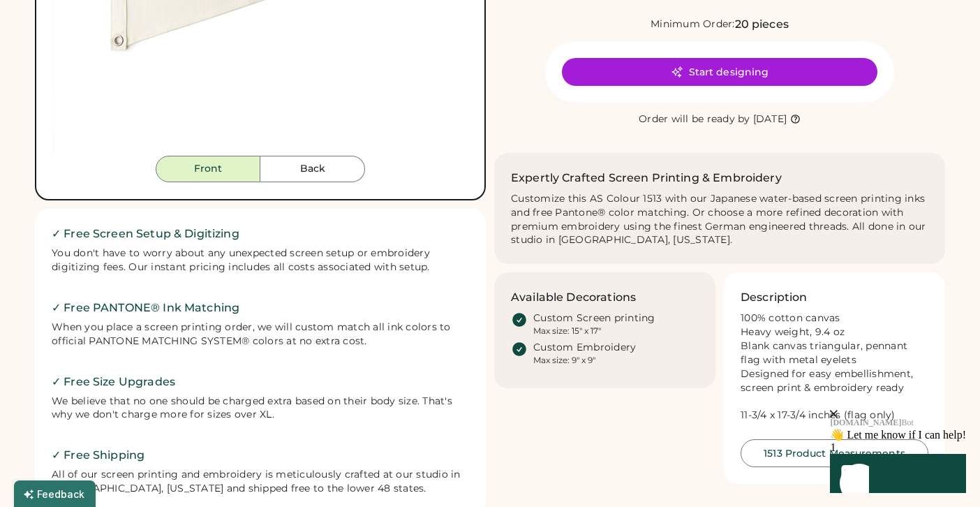  Describe the element at coordinates (584, 347) in the screenshot. I see `div: Custom Embroidery` at that location.